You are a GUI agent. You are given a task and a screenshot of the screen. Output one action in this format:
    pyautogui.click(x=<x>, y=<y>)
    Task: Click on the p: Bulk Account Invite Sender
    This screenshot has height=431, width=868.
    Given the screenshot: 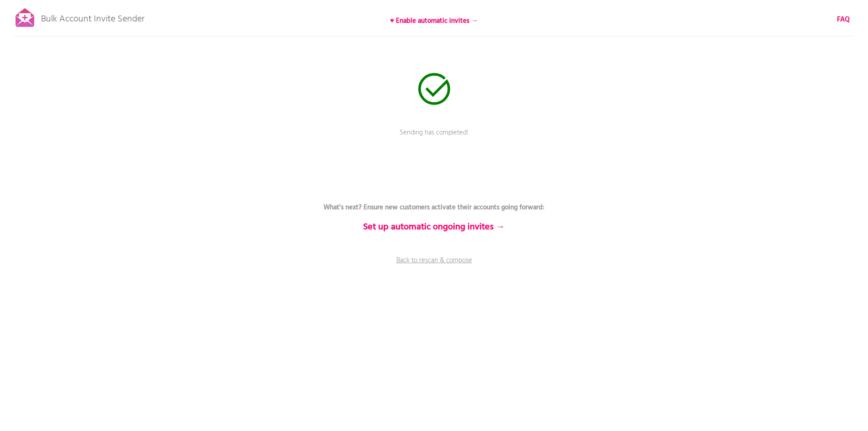 What is the action you would take?
    pyautogui.click(x=93, y=17)
    